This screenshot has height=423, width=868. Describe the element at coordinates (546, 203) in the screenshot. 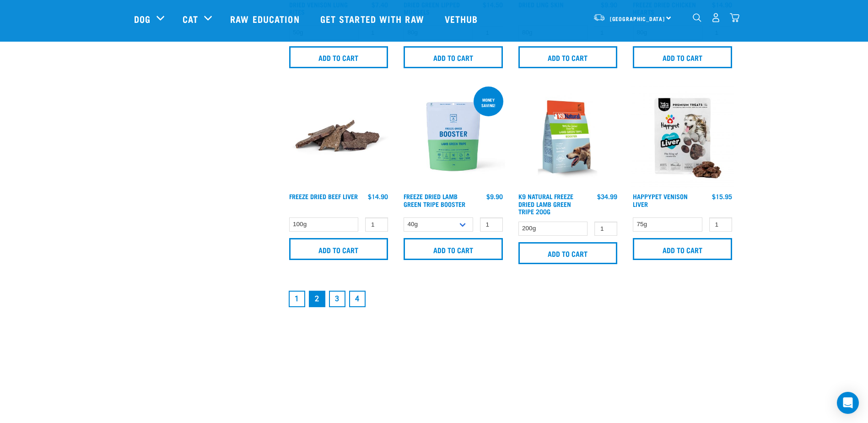

I see `a: K9 Natural Freeze Dried Lamb Green Tripe 200g` at that location.